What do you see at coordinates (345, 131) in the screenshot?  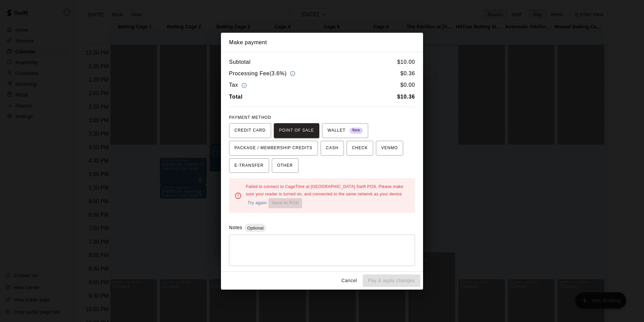 I see `button: WALLET New` at bounding box center [345, 131].